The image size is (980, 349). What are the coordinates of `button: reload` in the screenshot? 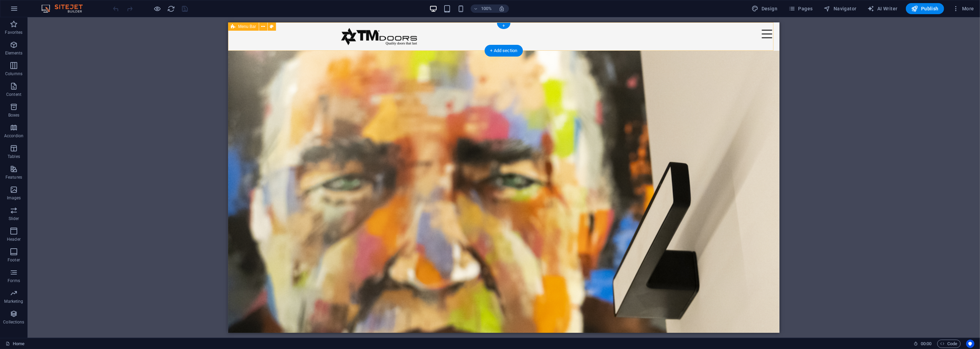 It's located at (171, 8).